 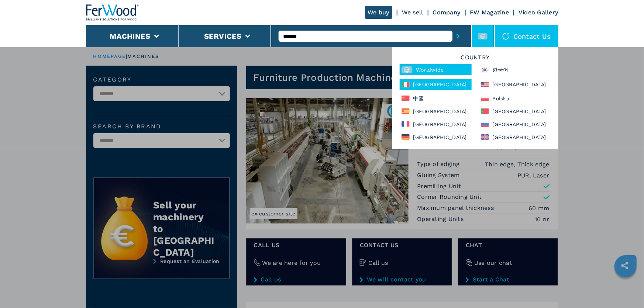 What do you see at coordinates (446, 12) in the screenshot?
I see `a: Company` at bounding box center [446, 12].